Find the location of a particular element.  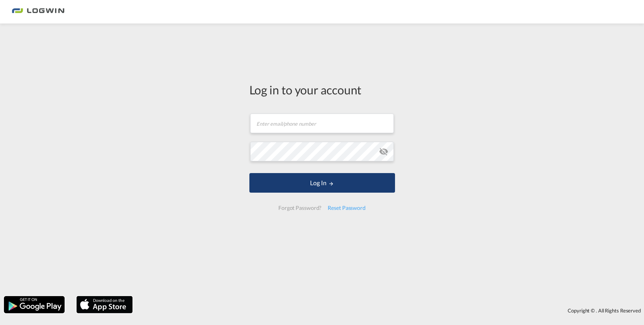

input: Enter email/phone number is located at coordinates (322, 123).